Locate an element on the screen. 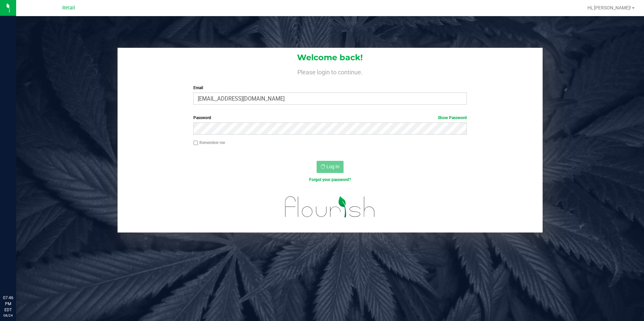 Image resolution: width=644 pixels, height=321 pixels. a: Forgot your password? is located at coordinates (330, 180).